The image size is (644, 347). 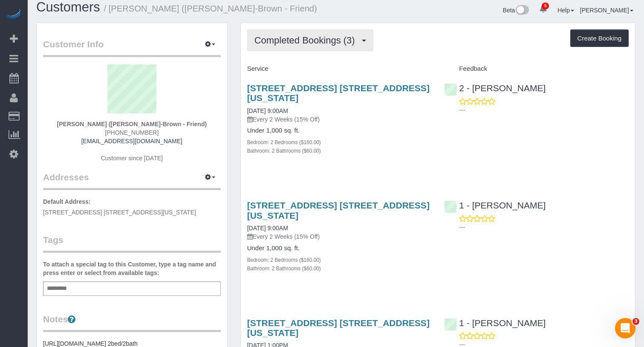 I want to click on img: New interface, so click(x=521, y=10).